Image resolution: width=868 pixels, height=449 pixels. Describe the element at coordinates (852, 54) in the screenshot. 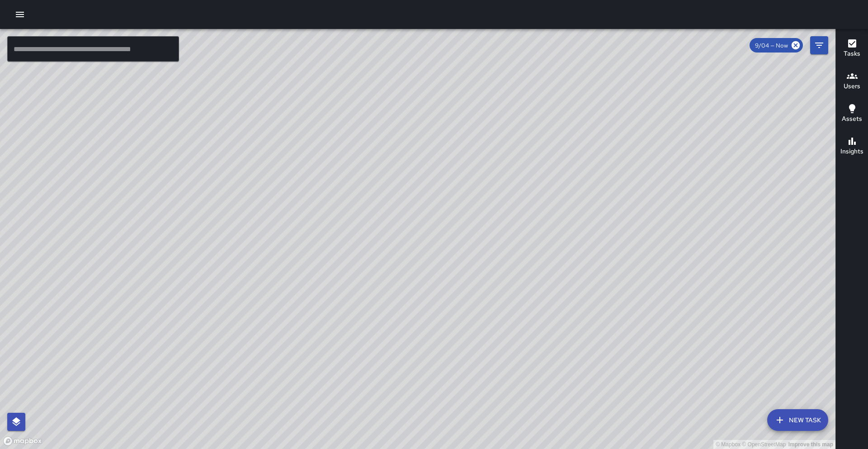

I see `h6: Tasks` at that location.